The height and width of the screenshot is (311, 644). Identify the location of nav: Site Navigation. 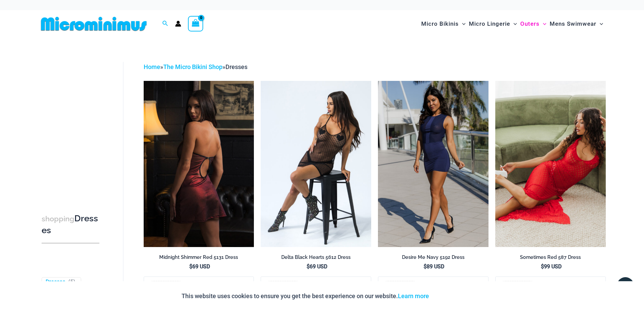
(512, 24).